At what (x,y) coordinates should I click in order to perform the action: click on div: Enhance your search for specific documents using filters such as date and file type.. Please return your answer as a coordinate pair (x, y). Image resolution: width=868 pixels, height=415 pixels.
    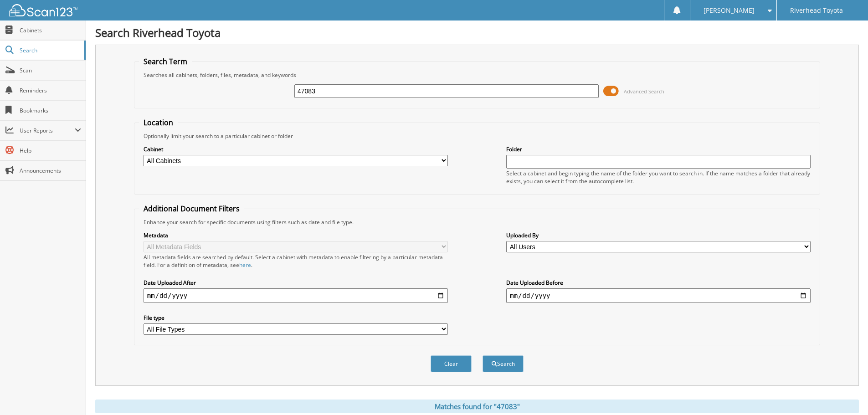
    Looking at the image, I should click on (477, 221).